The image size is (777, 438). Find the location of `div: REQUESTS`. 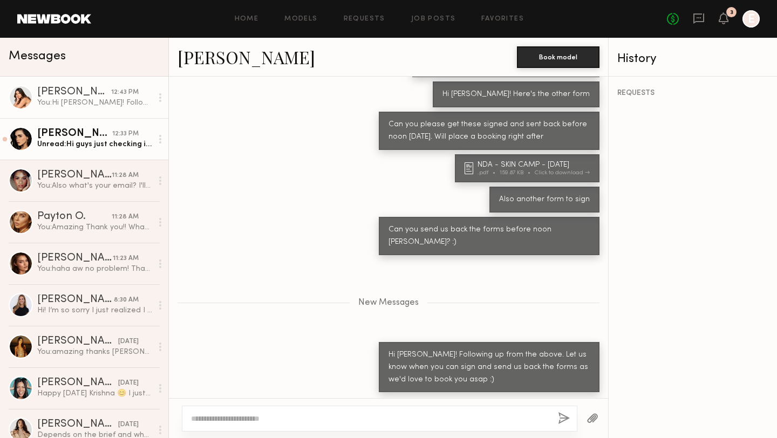

div: REQUESTS is located at coordinates (693, 93).